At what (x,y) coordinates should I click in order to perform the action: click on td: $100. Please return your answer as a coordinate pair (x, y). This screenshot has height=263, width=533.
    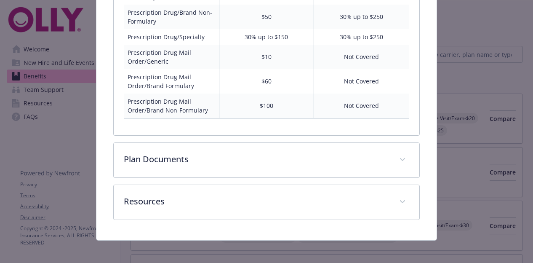
    Looking at the image, I should click on (267, 106).